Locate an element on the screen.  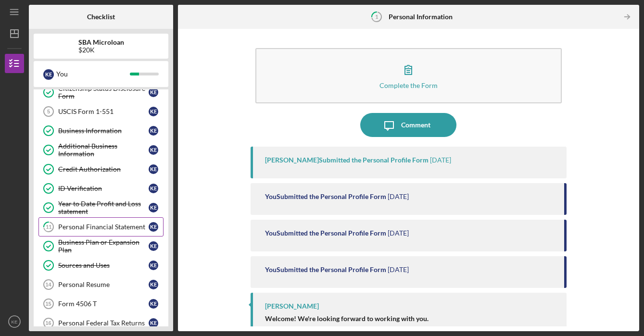
a: ID VerificationKE is located at coordinates (101, 189).